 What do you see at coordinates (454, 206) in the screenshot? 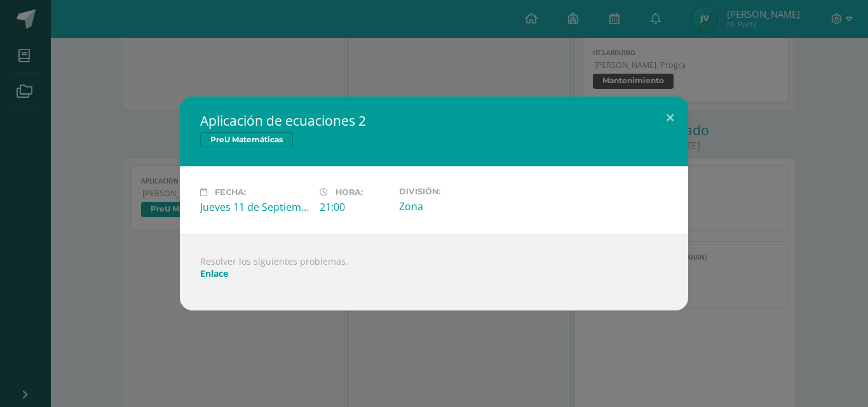
I see `div: Zona` at bounding box center [454, 206].